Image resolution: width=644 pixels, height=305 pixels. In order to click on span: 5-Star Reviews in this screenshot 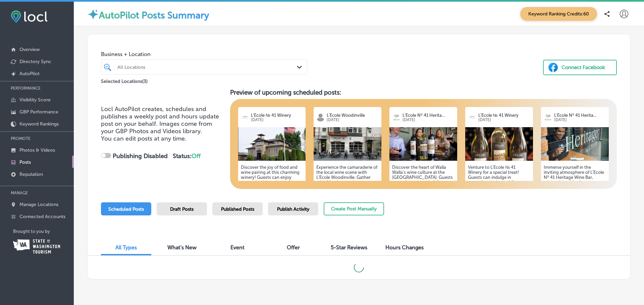, I will do `click(349, 248)`.